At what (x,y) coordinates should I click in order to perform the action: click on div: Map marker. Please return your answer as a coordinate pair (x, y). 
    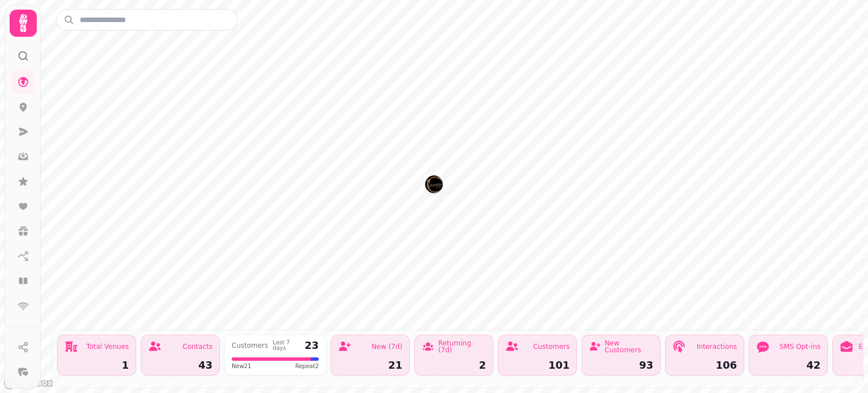
    Looking at the image, I should click on (434, 186).